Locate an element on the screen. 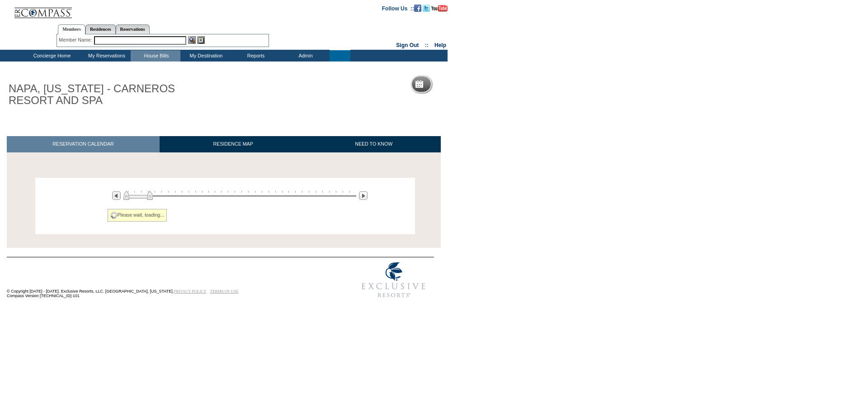 This screenshot has width=868, height=412. td: Admin is located at coordinates (305, 55).